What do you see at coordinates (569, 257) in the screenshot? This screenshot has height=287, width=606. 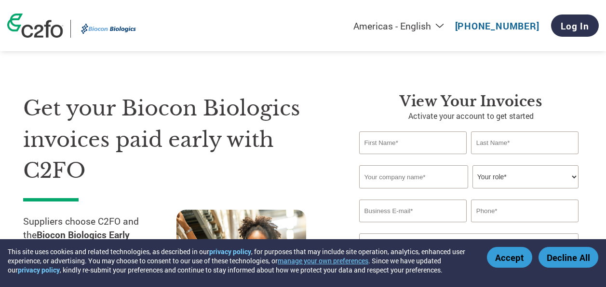 I see `button: Decline All` at bounding box center [569, 257].